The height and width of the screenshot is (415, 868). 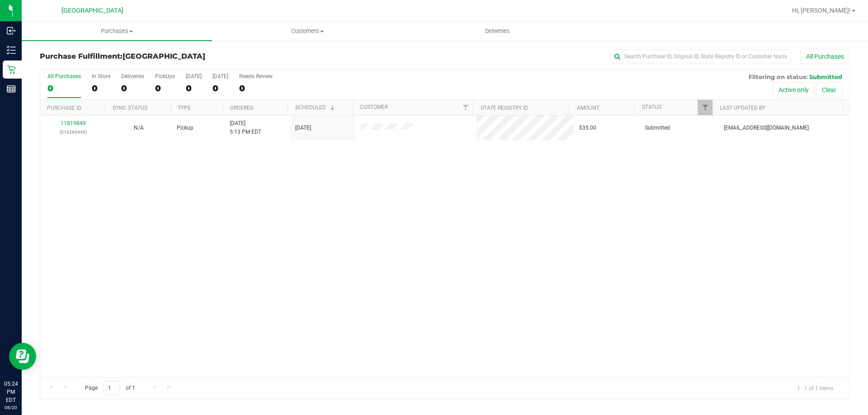 What do you see at coordinates (825, 57) in the screenshot?
I see `button: All Purchases` at bounding box center [825, 57].